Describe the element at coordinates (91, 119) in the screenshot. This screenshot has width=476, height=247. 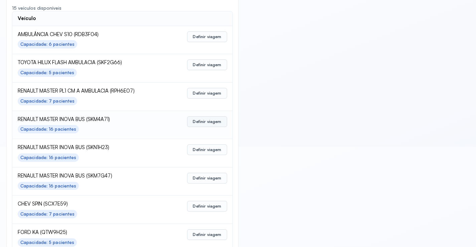
I see `span: RENAULT MASTER INOVA BUS (SKM4A71)` at that location.